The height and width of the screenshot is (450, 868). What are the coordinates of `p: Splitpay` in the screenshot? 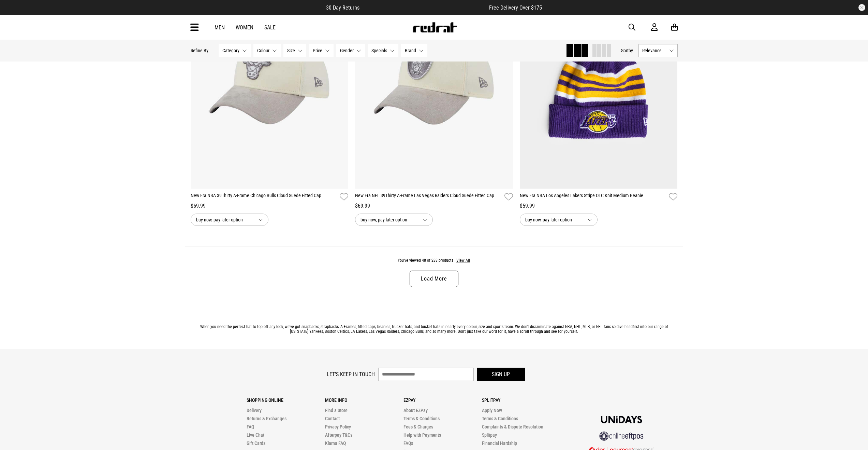 It's located at (522, 400).